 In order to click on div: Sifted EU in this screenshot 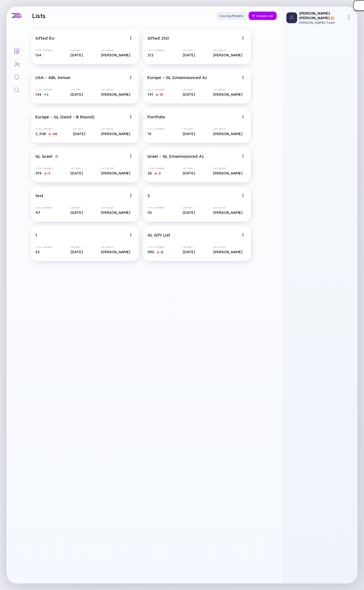, I will do `click(45, 38)`.